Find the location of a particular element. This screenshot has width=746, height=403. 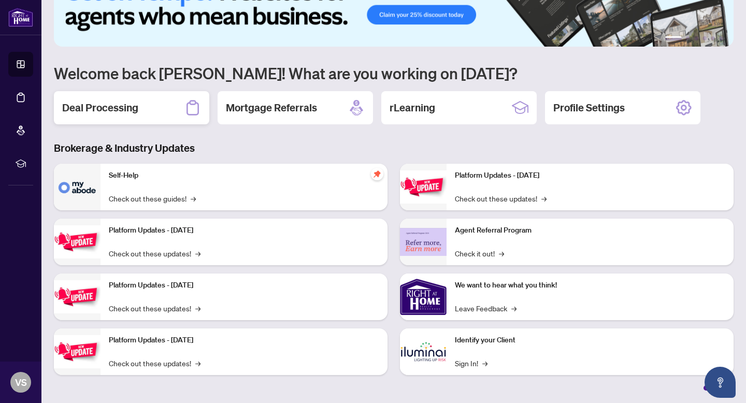

a: Leave Feedback→ is located at coordinates (486, 308).